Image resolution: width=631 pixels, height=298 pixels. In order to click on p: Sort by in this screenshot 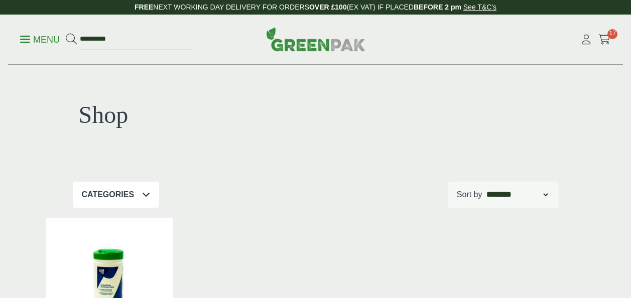, I will do `click(470, 195)`.